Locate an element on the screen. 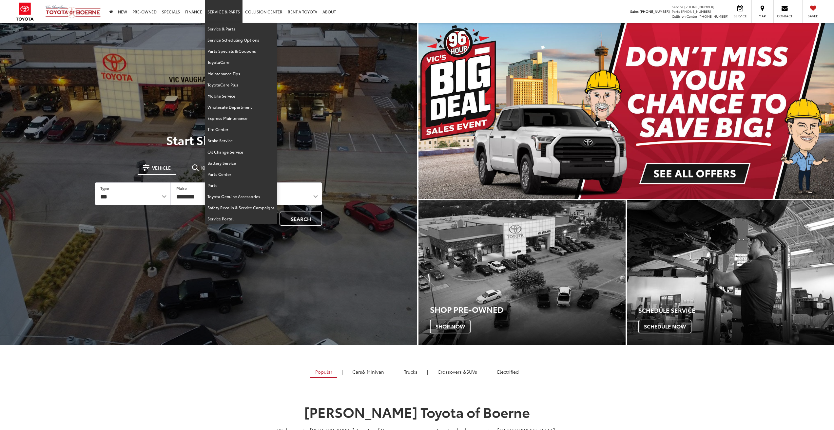 The width and height of the screenshot is (834, 430). label: Type is located at coordinates (105, 188).